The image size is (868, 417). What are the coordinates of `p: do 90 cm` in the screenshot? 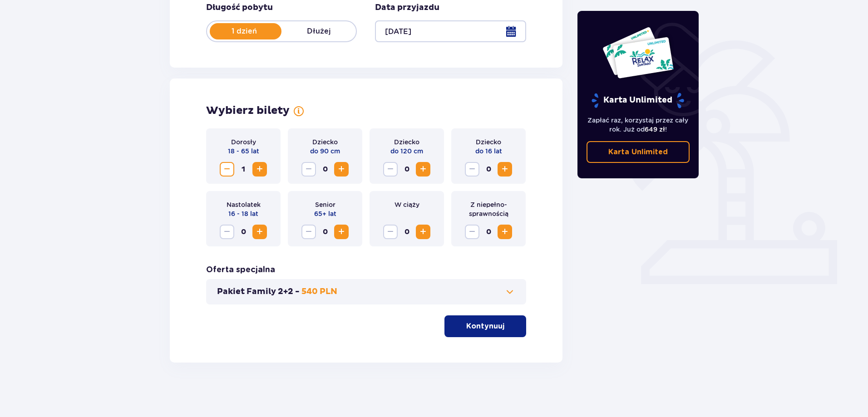 It's located at (325, 151).